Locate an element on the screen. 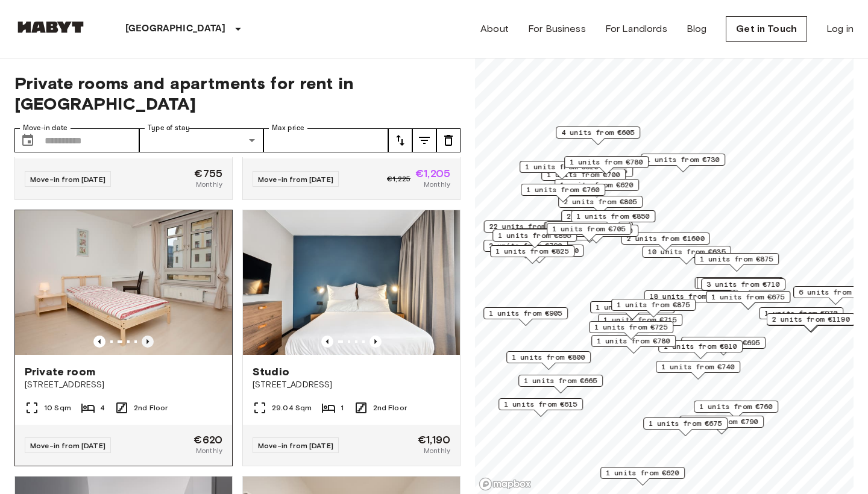 The width and height of the screenshot is (868, 494). span: €1,205 is located at coordinates (433, 173).